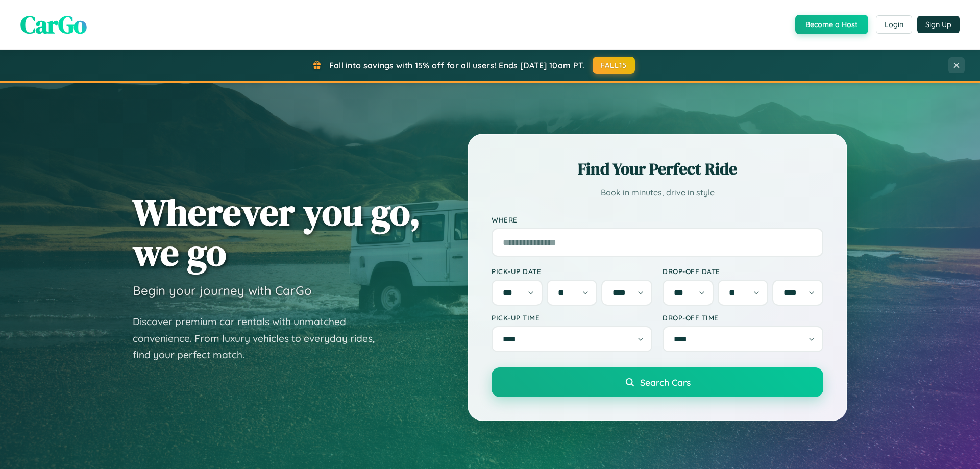 Image resolution: width=980 pixels, height=469 pixels. Describe the element at coordinates (571, 318) in the screenshot. I see `label: Pick-up Time` at that location.